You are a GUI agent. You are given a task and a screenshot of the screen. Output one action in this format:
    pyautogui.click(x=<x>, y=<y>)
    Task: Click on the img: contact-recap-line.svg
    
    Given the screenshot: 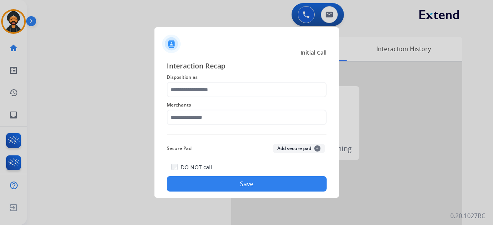 What is the action you would take?
    pyautogui.click(x=246, y=134)
    